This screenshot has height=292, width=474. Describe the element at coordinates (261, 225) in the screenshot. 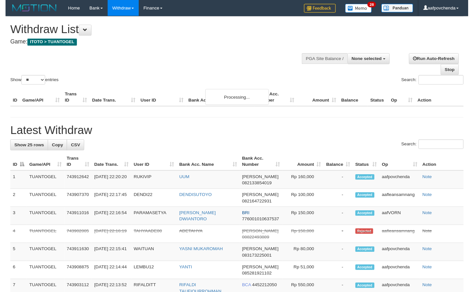

I see `span: Copy 776001010637537 to clipboard` at that location.